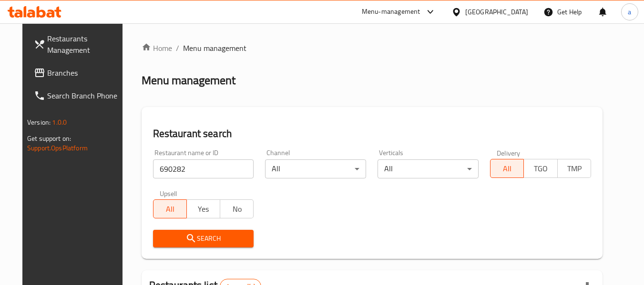 The width and height of the screenshot is (644, 285). Describe the element at coordinates (372, 134) in the screenshot. I see `h2: Restaurant search` at that location.